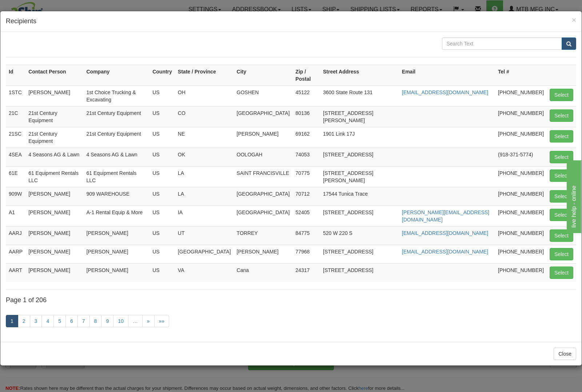  I want to click on a: 2, so click(24, 321).